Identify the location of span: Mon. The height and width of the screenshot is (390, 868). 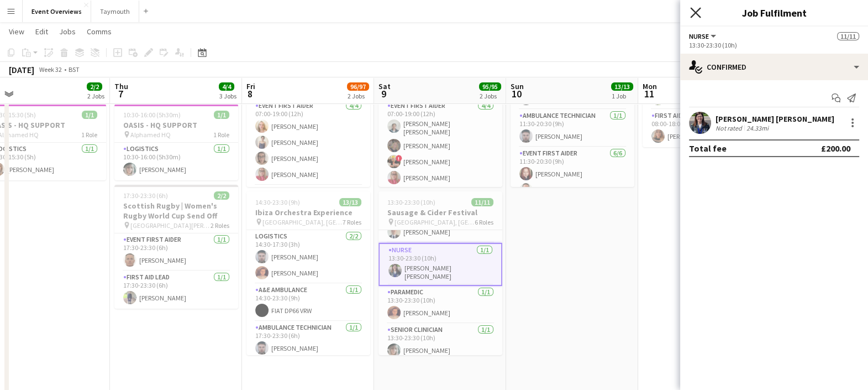
(649, 87).